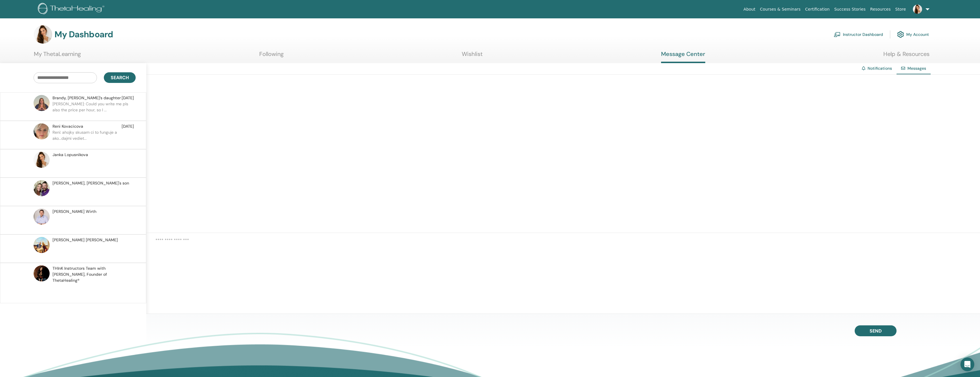 The image size is (980, 377). I want to click on button: Search, so click(120, 77).